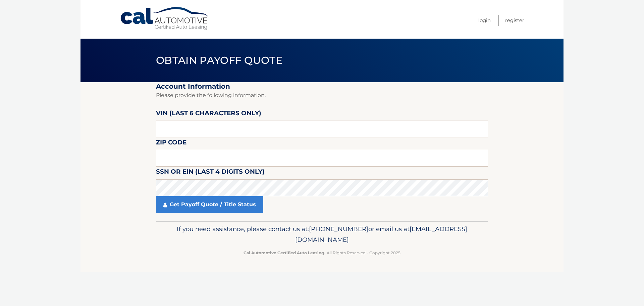 The image size is (644, 306). What do you see at coordinates (322, 234) in the screenshot?
I see `p: If you need assistance, please contact us at: or email us at` at bounding box center [322, 234].